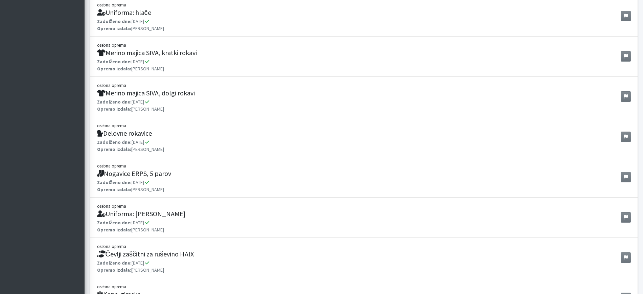  Describe the element at coordinates (145, 254) in the screenshot. I see `h5: Čevlji zaščitni za ruševino HAIX` at that location.